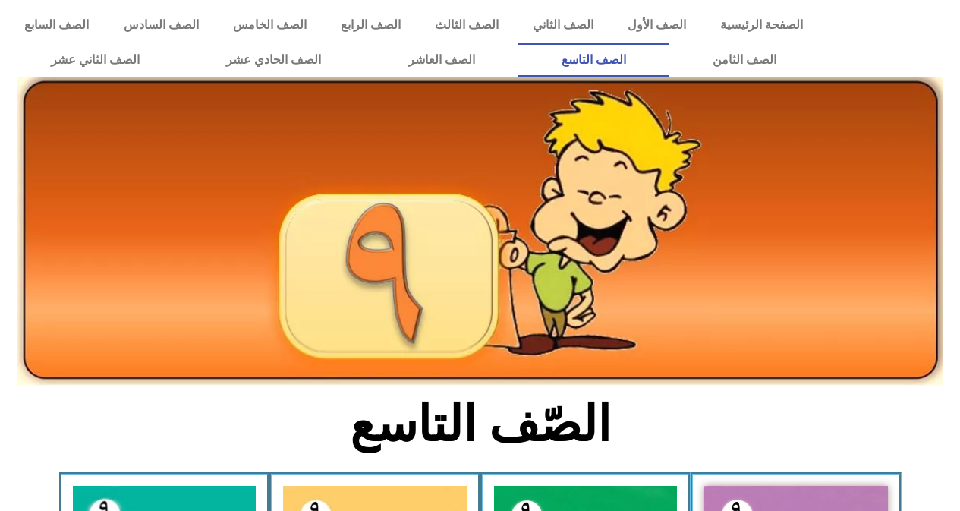 The image size is (960, 511). Describe the element at coordinates (745, 60) in the screenshot. I see `a: الصف الثامن` at that location.